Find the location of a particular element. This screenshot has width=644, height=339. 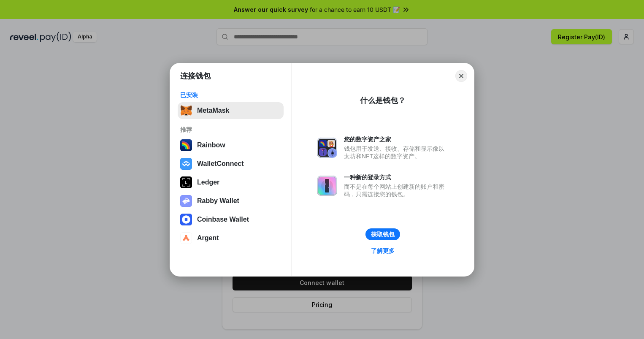

div: Rabby Wallet is located at coordinates (218, 201).